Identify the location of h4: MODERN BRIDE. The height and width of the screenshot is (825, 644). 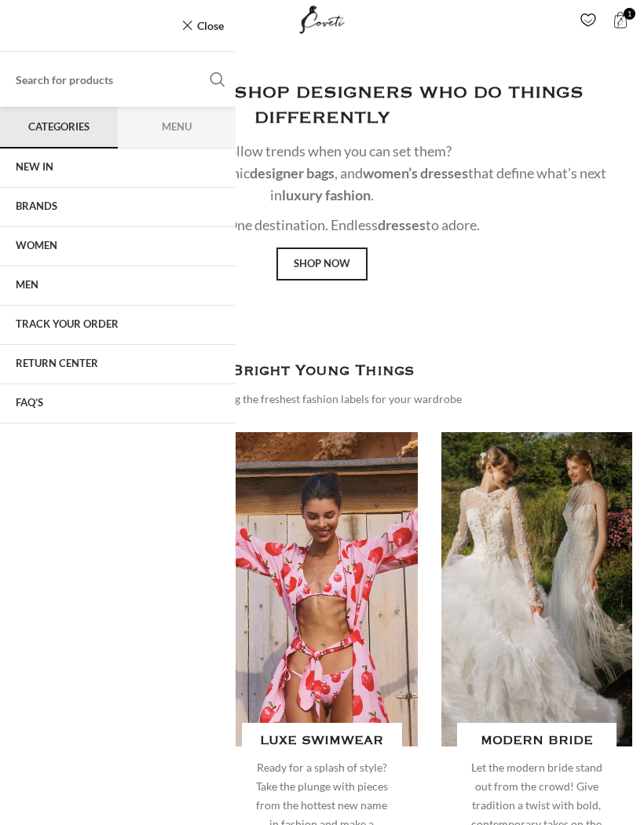
(536, 741).